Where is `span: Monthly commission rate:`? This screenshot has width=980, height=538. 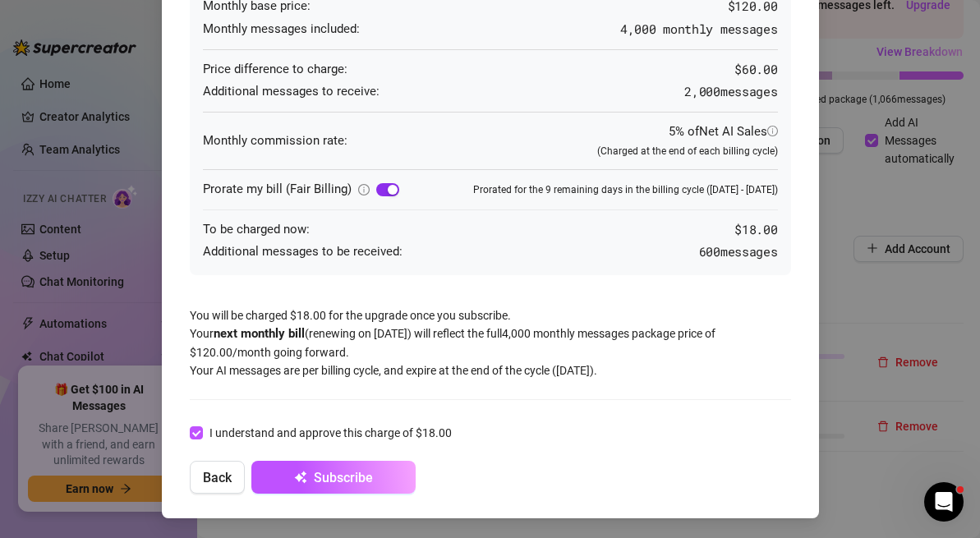
span: Monthly commission rate: is located at coordinates (275, 141).